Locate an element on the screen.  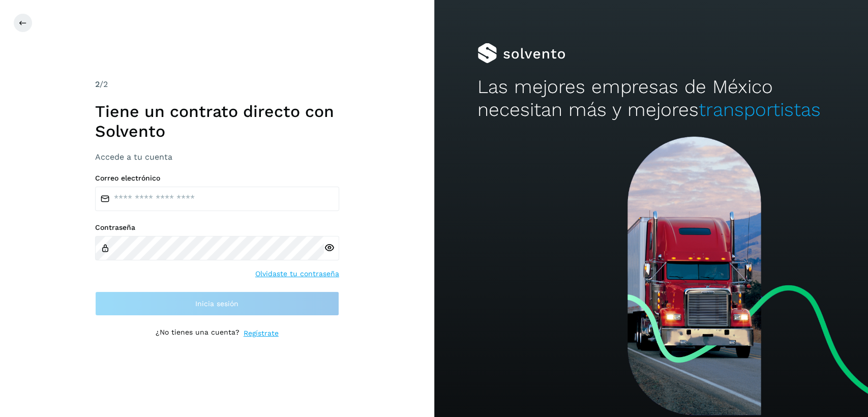
span: 2 is located at coordinates (97, 84).